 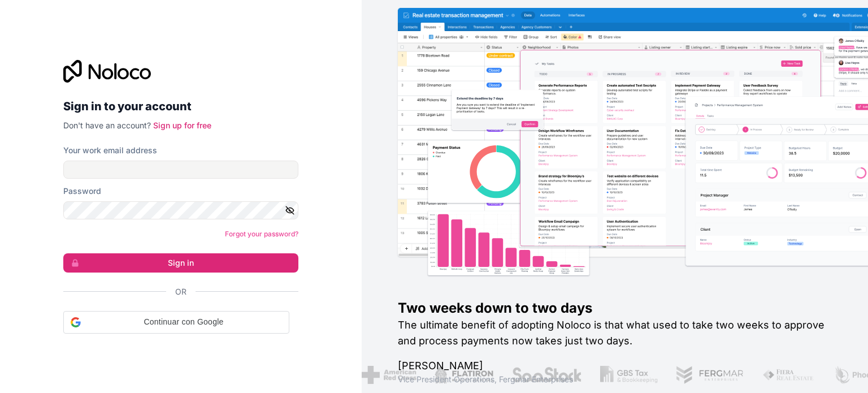 What do you see at coordinates (110, 150) in the screenshot?
I see `label: Your work email address` at bounding box center [110, 150].